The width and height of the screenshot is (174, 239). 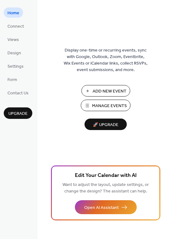 What do you see at coordinates (106, 60) in the screenshot?
I see `span: Display one-time or recurring events, sync with Google, Outlook, Zoom, Eventbrite, Wix Events or ...` at bounding box center [106, 60].